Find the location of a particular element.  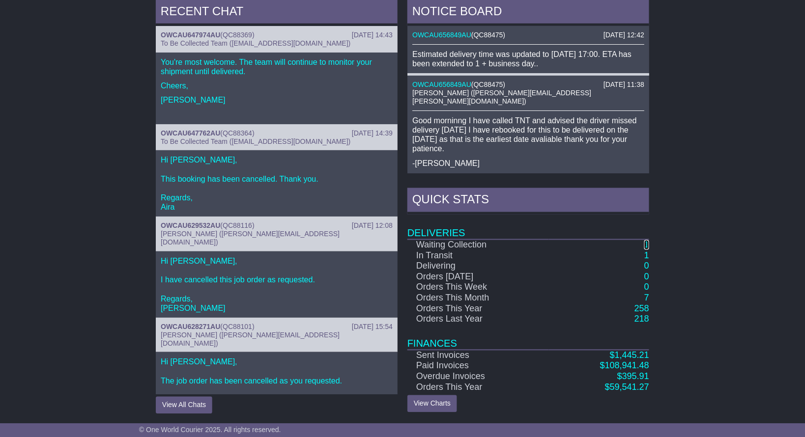

span: QC88364 is located at coordinates (237, 133).